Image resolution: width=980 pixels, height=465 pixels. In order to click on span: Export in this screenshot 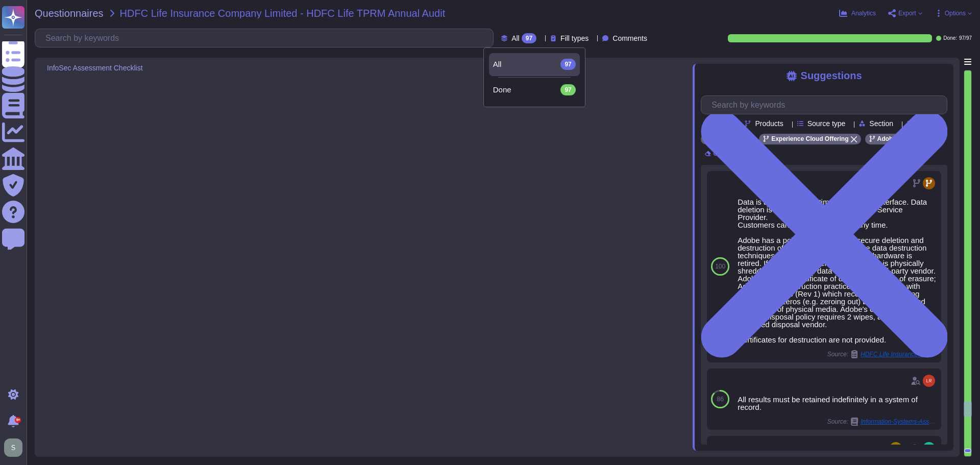, I will do `click(906, 13)`.